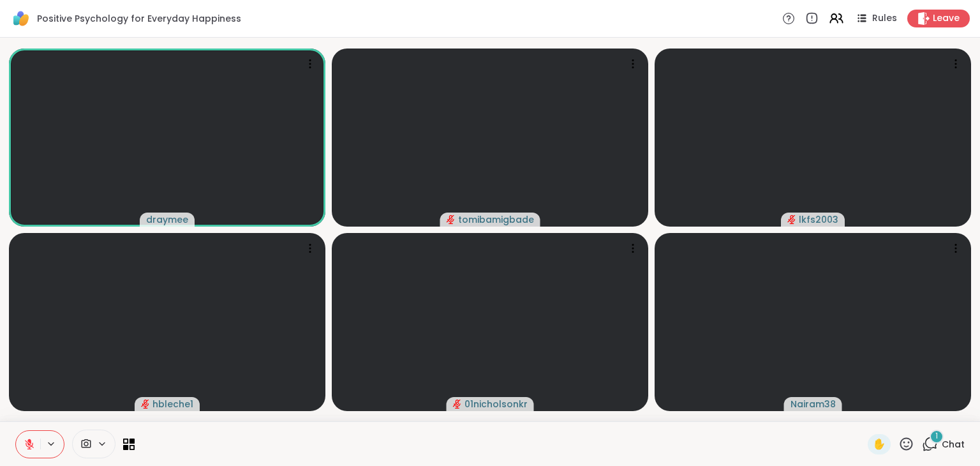 Image resolution: width=980 pixels, height=466 pixels. Describe the element at coordinates (139, 18) in the screenshot. I see `span: Positive Psychology for Everyday Happiness` at that location.